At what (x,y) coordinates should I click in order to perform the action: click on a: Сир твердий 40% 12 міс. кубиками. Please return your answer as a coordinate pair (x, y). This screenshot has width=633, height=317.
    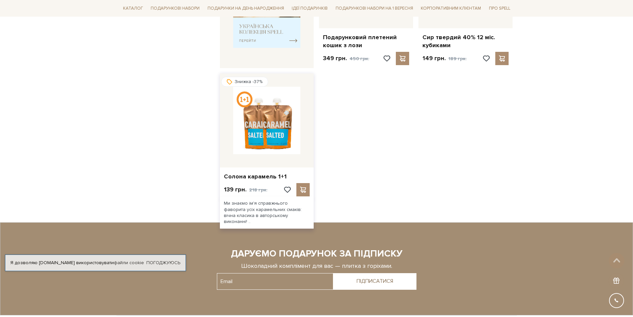
    Looking at the image, I should click on (465, 41).